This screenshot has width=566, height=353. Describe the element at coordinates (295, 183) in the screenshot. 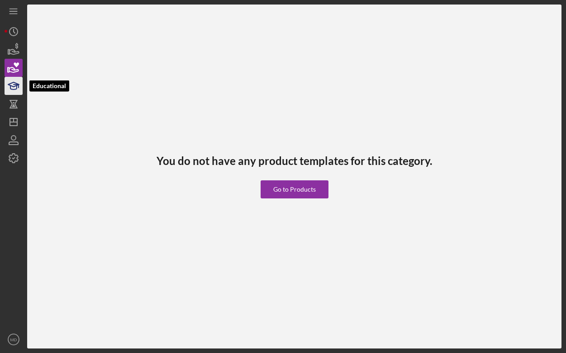

I see `a: Go to Products` at that location.